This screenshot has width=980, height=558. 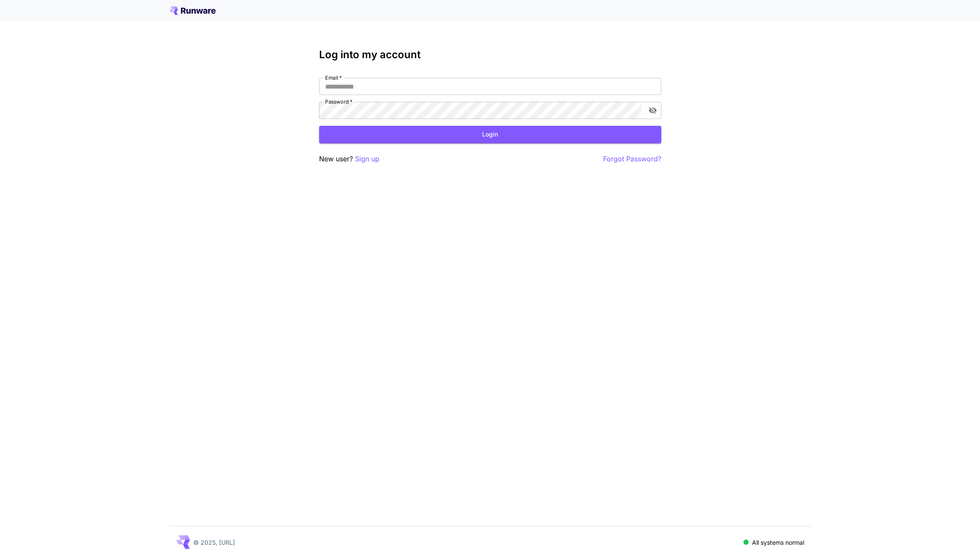 What do you see at coordinates (333, 77) in the screenshot?
I see `label: Email` at bounding box center [333, 77].